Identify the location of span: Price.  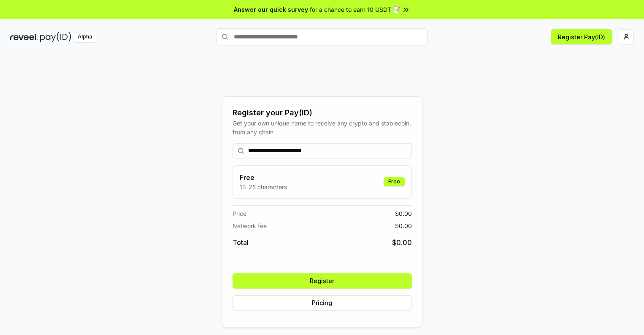
(240, 214).